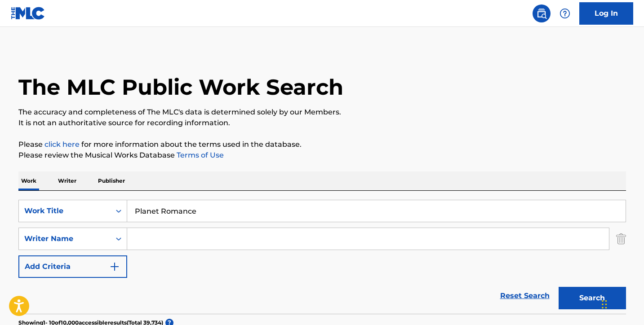 This screenshot has height=325, width=644. Describe the element at coordinates (29, 181) in the screenshot. I see `p: Work` at that location.